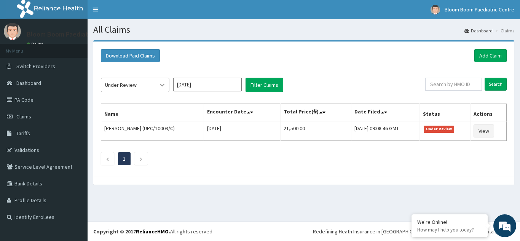 The width and height of the screenshot is (520, 241). I want to click on div: Minimize live chat window, so click(134, 13).